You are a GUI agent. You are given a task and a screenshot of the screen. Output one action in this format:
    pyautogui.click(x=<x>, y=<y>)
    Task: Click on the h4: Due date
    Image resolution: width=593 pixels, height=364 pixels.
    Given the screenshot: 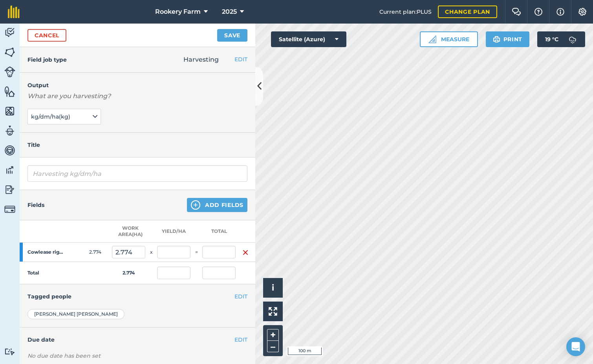 What is the action you would take?
    pyautogui.click(x=137, y=339)
    